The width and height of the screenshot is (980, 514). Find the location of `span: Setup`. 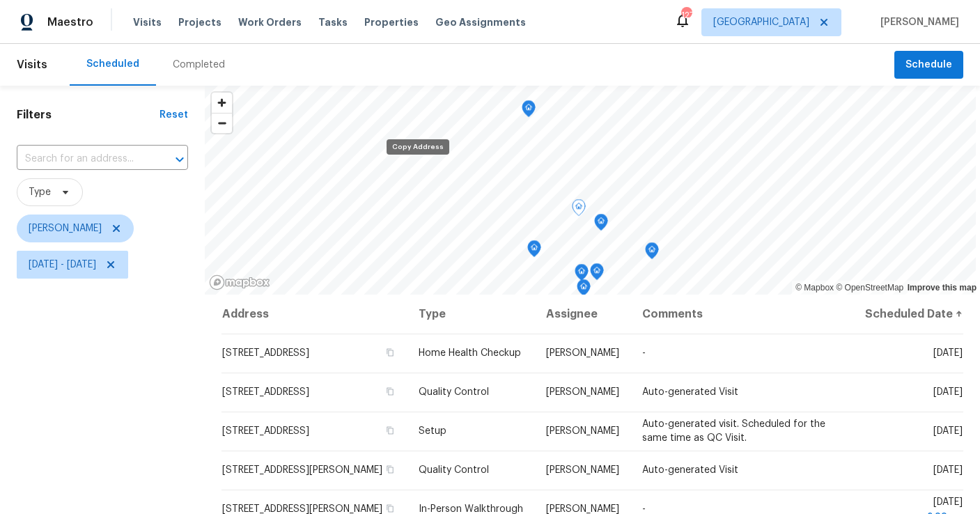

span: Setup is located at coordinates (433, 431).